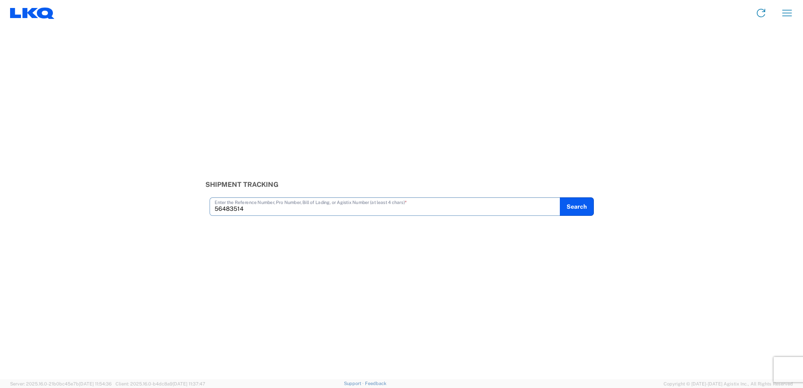  What do you see at coordinates (375, 383) in the screenshot?
I see `a: Feedback` at bounding box center [375, 383].